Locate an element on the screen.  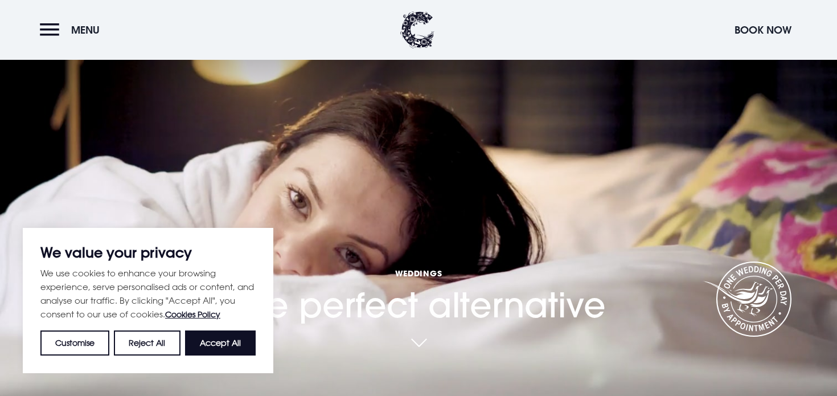
img: Clandeboye Lodge is located at coordinates (418, 30).